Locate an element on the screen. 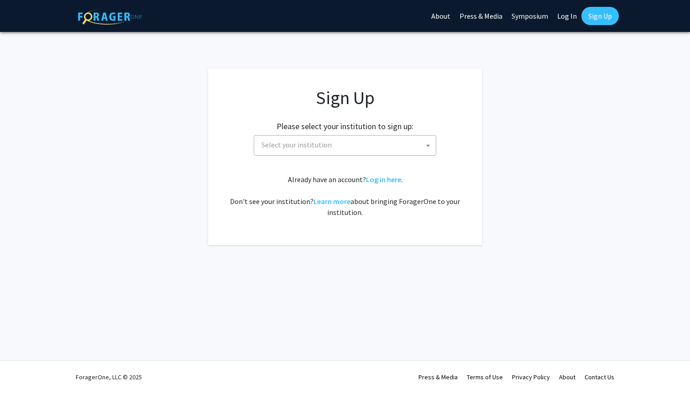 The height and width of the screenshot is (393, 690). div: Already have an account? . Don't see your institution? about bringing ForagerOne to your institut... is located at coordinates (345, 196).